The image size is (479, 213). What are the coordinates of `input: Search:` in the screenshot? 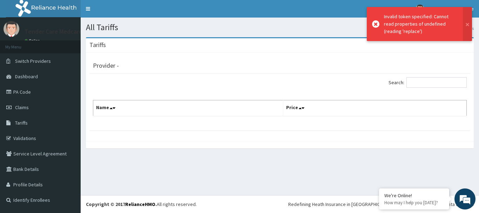 It's located at (436, 82).